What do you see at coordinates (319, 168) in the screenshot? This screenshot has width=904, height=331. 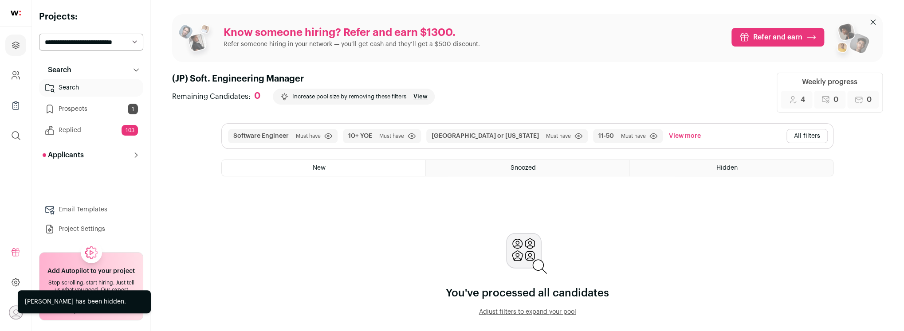 I see `span: New` at bounding box center [319, 168].